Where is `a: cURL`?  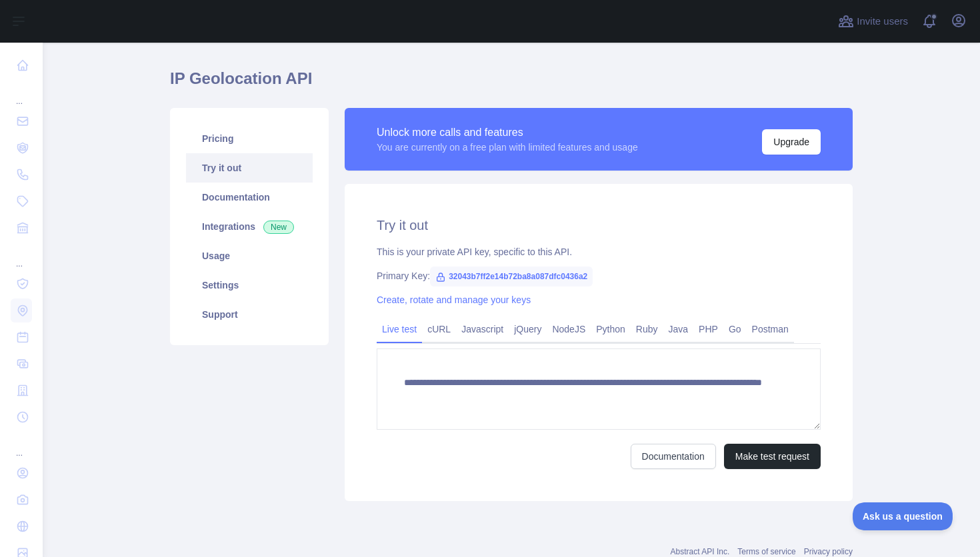 a: cURL is located at coordinates (438, 329).